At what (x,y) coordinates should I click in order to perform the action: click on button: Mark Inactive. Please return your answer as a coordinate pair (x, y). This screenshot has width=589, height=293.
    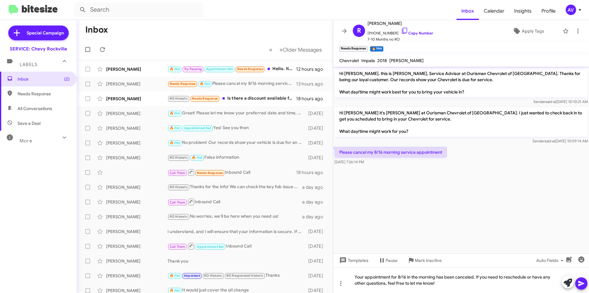
    Looking at the image, I should click on (425, 260).